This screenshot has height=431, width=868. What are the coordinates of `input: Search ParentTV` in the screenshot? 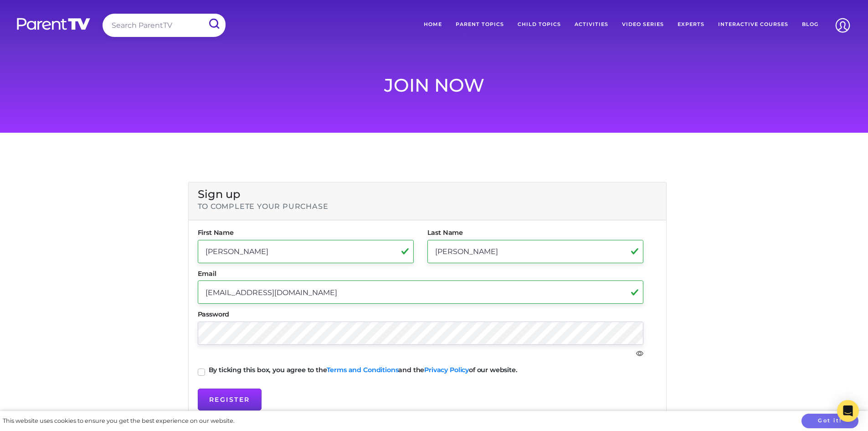 It's located at (164, 25).